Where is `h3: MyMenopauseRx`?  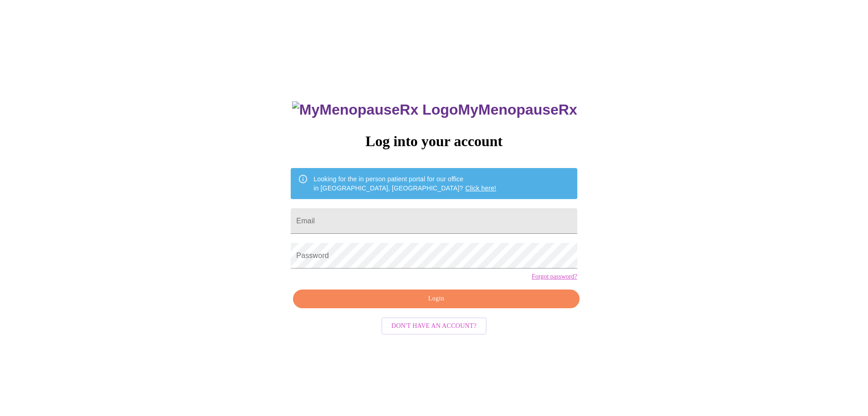
h3: MyMenopauseRx is located at coordinates (435, 109).